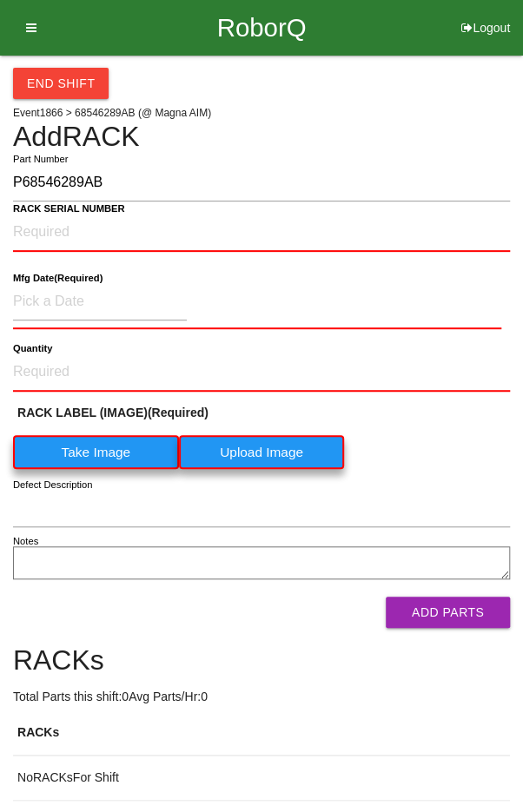 This screenshot has height=812, width=523. Describe the element at coordinates (32, 349) in the screenshot. I see `b: Quantity` at that location.